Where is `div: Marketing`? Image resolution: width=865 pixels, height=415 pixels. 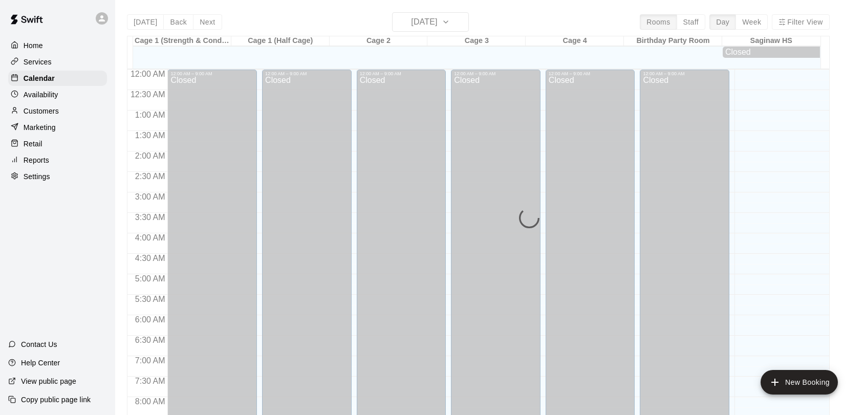
div: Marketing is located at coordinates (57, 127).